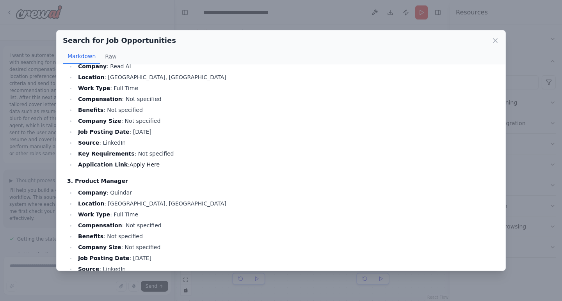  I want to click on h4: 3. Product Manager, so click(281, 181).